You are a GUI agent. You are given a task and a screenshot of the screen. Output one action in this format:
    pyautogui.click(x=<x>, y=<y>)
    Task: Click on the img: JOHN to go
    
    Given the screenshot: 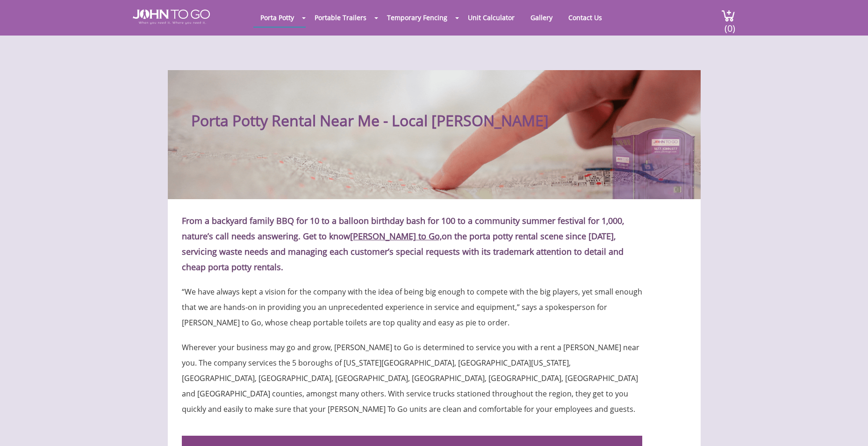 What is the action you would take?
    pyautogui.click(x=171, y=17)
    